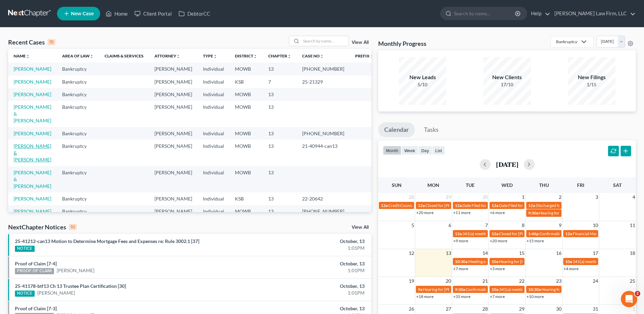  Describe the element at coordinates (116, 14) in the screenshot. I see `a: Home` at that location.